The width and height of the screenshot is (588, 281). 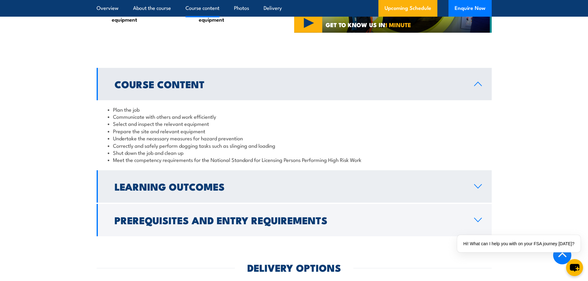 I want to click on h2: Learning Outcomes, so click(x=289, y=186).